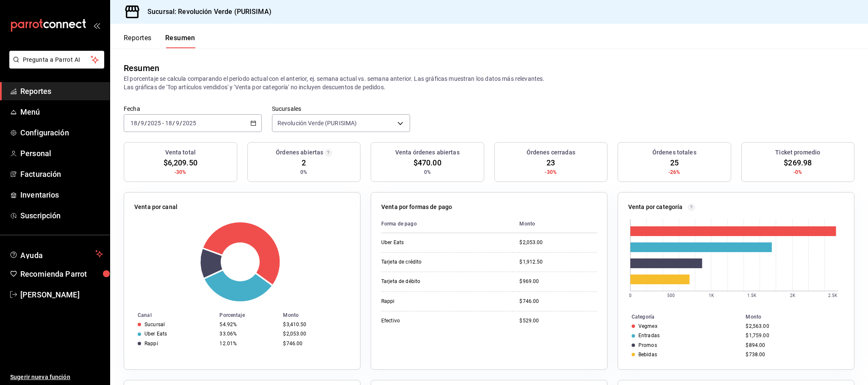 The height and width of the screenshot is (385, 868). Describe the element at coordinates (96, 25) in the screenshot. I see `button: open_drawer_menu` at that location.